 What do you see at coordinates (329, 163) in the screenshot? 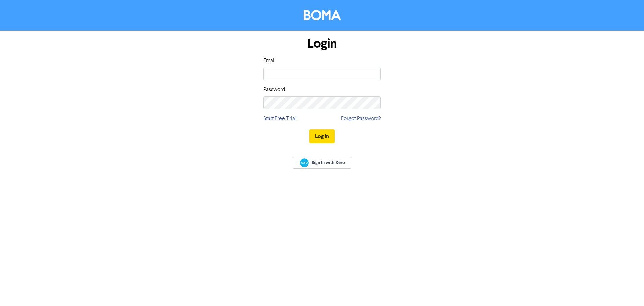
I see `span: Sign In with Xero` at bounding box center [329, 163].